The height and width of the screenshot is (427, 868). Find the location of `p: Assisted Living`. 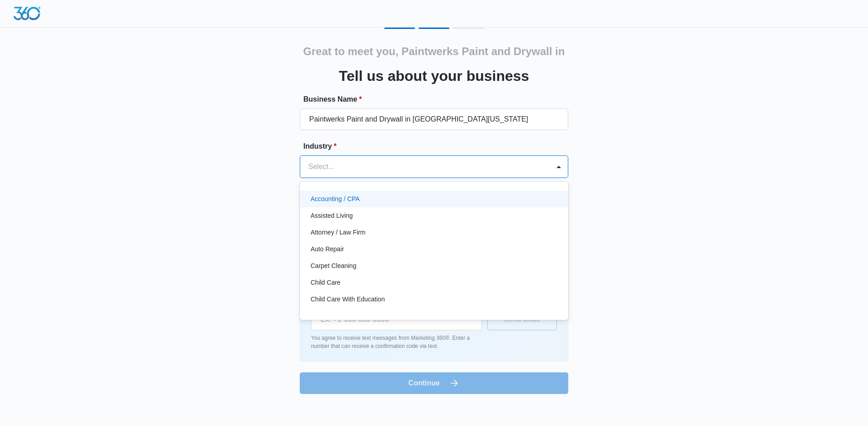

p: Assisted Living is located at coordinates (331, 215).